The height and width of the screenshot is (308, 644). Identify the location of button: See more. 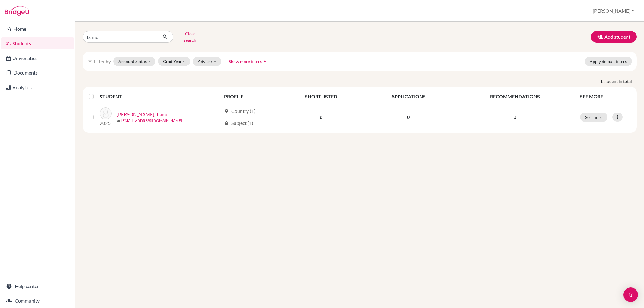
(594, 117).